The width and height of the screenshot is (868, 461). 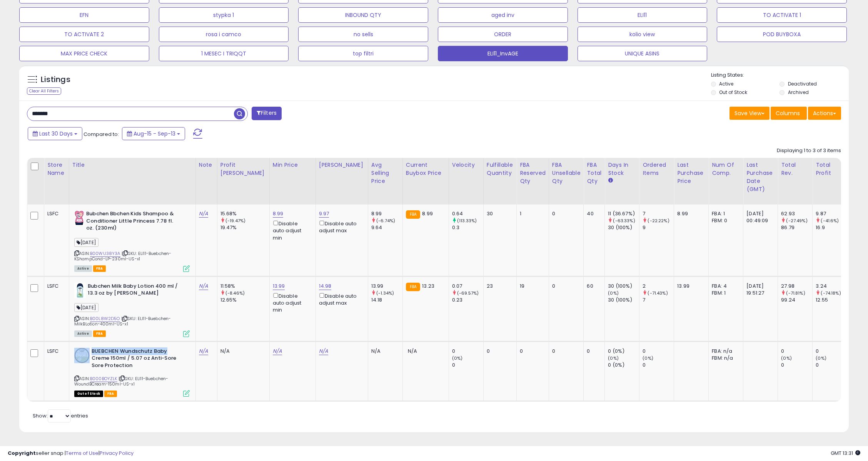 I want to click on small: (-19.47%), so click(x=235, y=220).